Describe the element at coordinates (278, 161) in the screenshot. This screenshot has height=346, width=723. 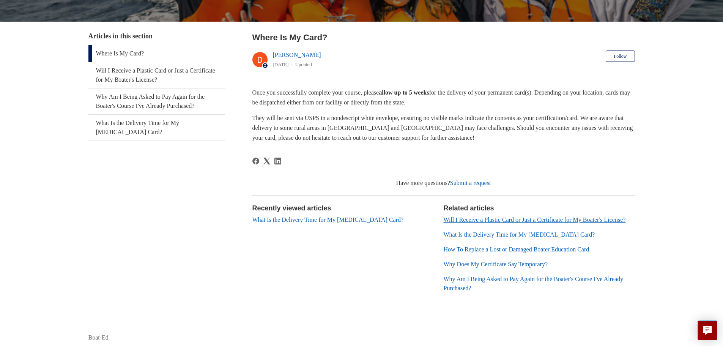
I see `svg: Share this page on LinkedIn` at that location.